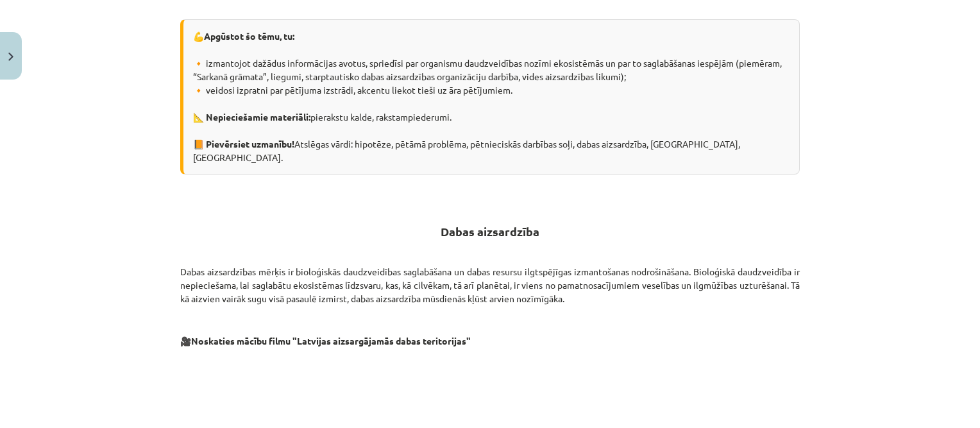  I want to click on b: 📐 Nepieciešamie materiāli:, so click(252, 117).